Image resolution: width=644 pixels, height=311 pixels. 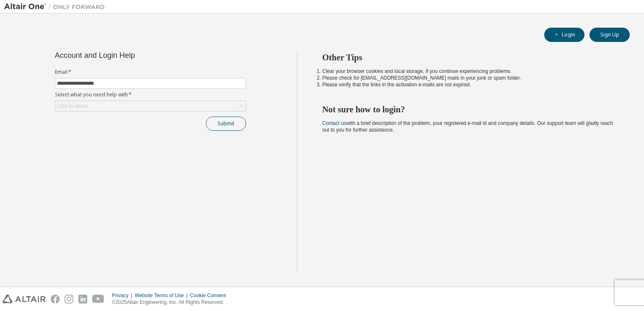 I want to click on label: Email, so click(x=151, y=72).